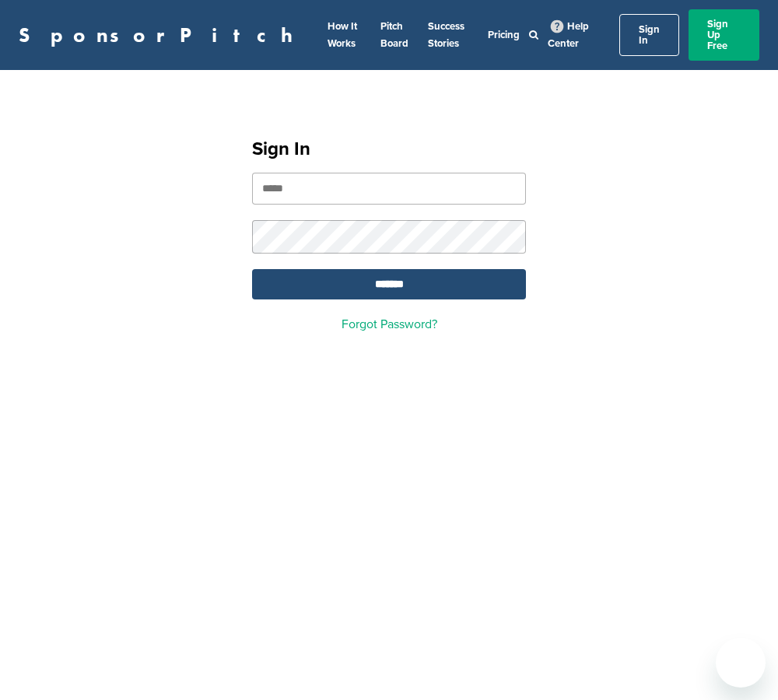 The height and width of the screenshot is (700, 778). I want to click on a: How It Works, so click(342, 35).